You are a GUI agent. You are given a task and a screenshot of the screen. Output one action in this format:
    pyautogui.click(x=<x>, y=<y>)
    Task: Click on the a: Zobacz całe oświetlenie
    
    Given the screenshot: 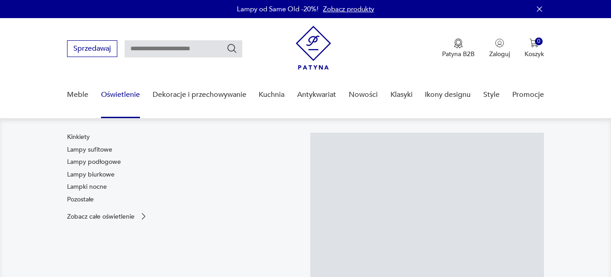 What is the action you would take?
    pyautogui.click(x=107, y=216)
    